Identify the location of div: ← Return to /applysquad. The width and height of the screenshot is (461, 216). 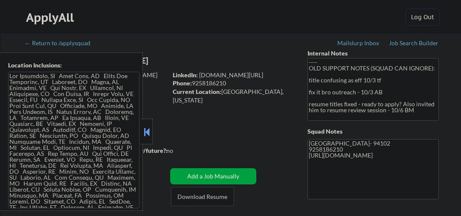
(61, 43).